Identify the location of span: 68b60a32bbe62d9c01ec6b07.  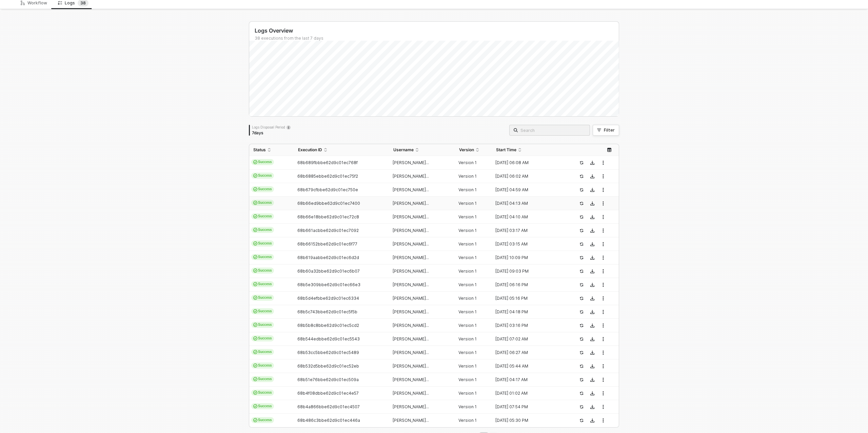
(328, 271).